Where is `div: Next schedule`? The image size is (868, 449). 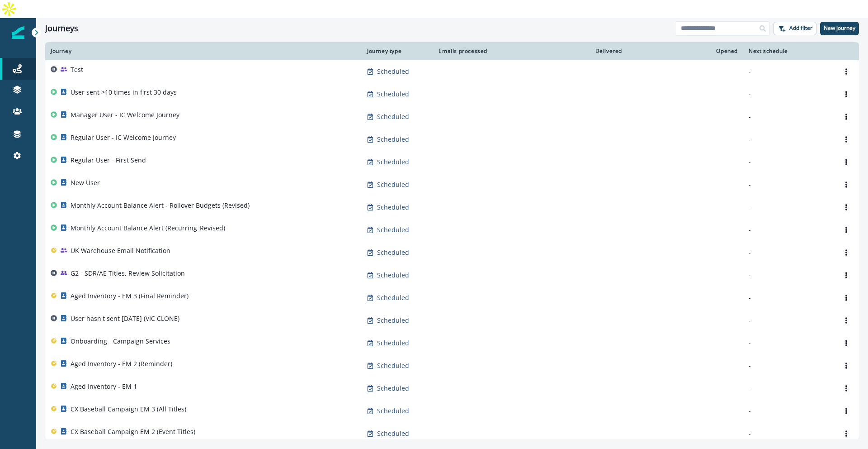 div: Next schedule is located at coordinates (788, 51).